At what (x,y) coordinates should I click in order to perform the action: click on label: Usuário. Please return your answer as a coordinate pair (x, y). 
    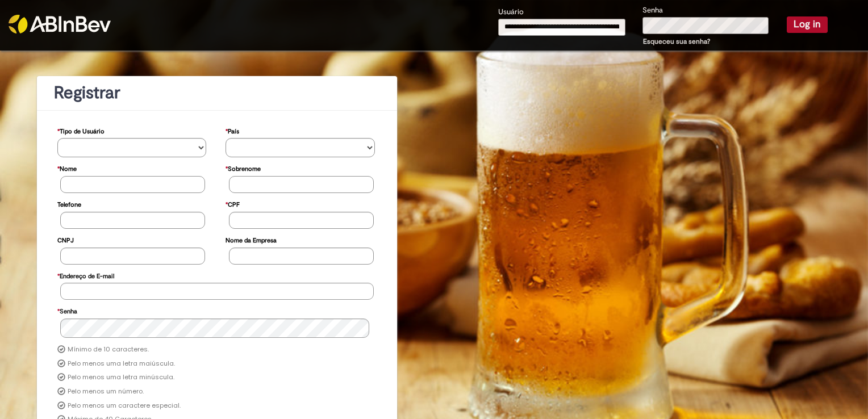
    Looking at the image, I should click on (511, 12).